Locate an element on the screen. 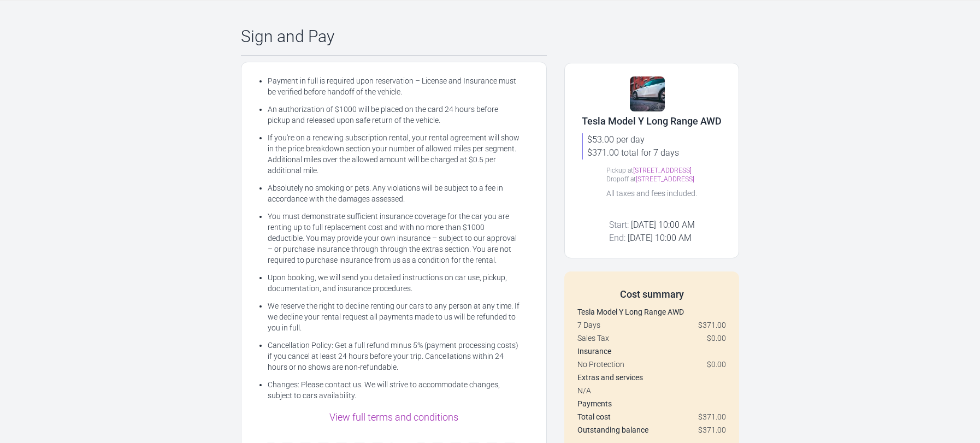  div: All taxes and fees included. is located at coordinates (652, 193).